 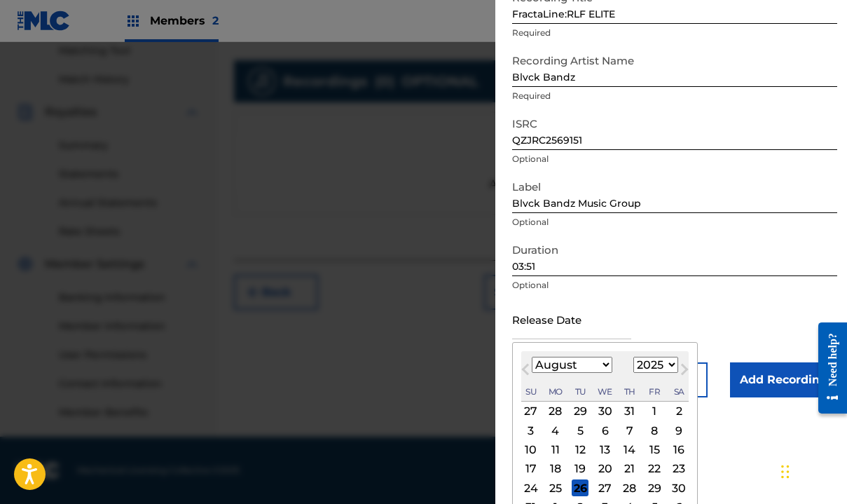 What do you see at coordinates (679, 469) in the screenshot?
I see `div: Choose Saturday, August 23rd, 2025` at bounding box center [679, 469].